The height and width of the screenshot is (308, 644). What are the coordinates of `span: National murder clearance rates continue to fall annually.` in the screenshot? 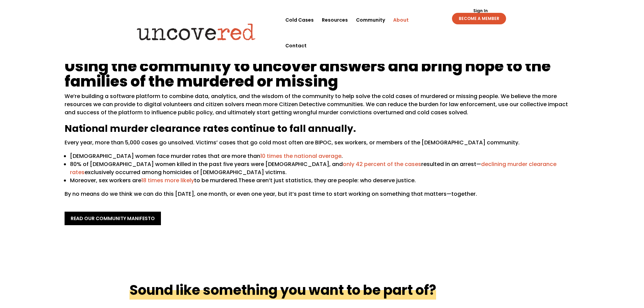 It's located at (210, 129).